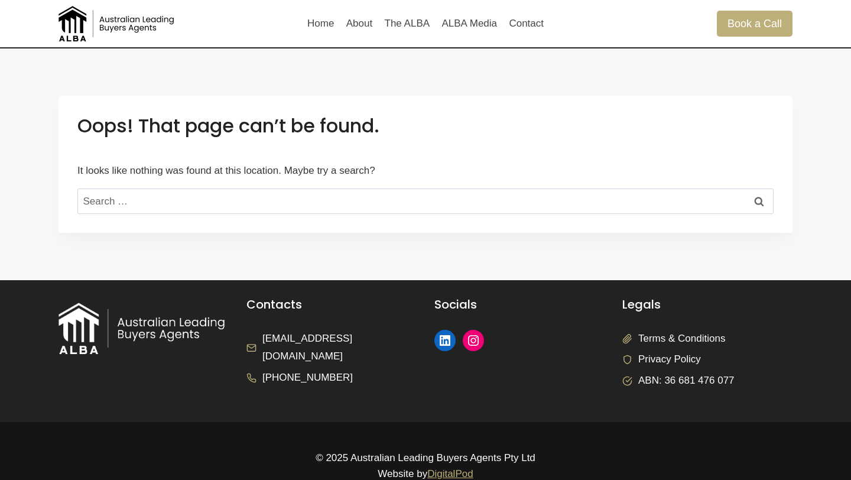 The height and width of the screenshot is (480, 851). What do you see at coordinates (426, 24) in the screenshot?
I see `nav: Primary Navigation` at bounding box center [426, 24].